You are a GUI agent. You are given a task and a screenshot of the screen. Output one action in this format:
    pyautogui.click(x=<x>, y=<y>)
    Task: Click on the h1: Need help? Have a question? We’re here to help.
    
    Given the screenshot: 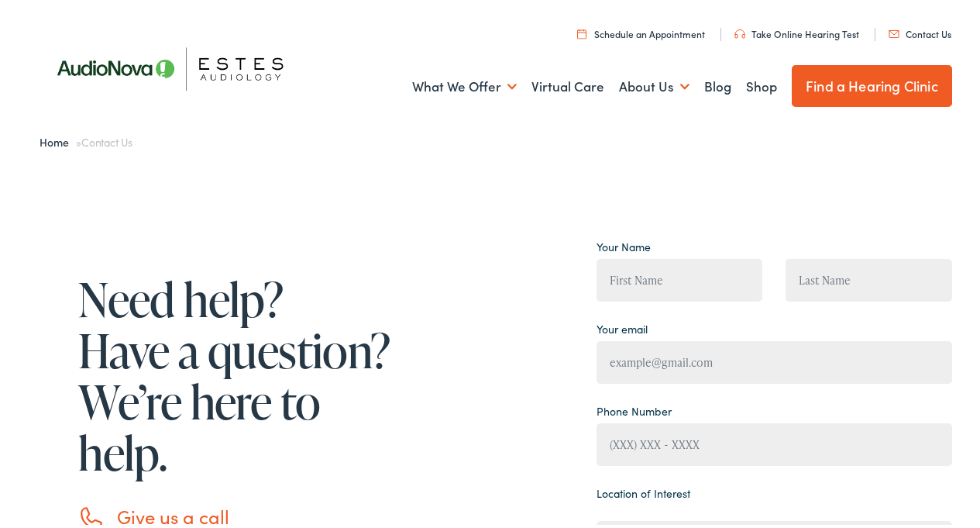 What is the action you would take?
    pyautogui.click(x=237, y=373)
    